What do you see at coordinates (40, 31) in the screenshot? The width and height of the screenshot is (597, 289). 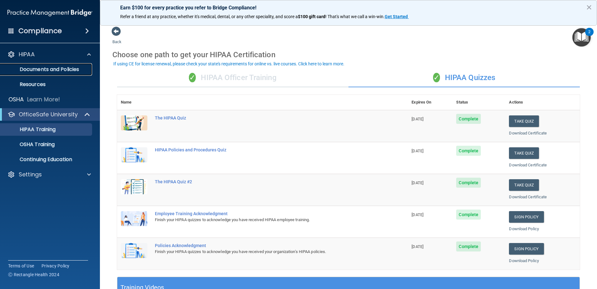 I see `h4: Compliance` at bounding box center [40, 31].